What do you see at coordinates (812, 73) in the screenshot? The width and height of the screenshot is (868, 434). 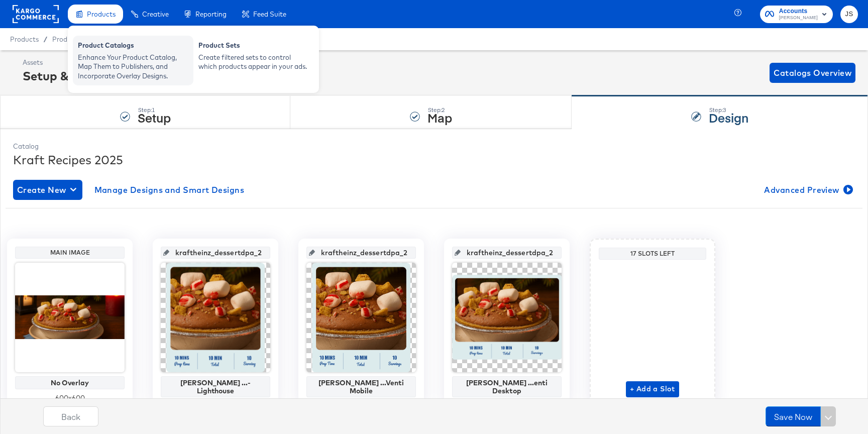 I see `span: Catalogs Overview` at bounding box center [812, 73].